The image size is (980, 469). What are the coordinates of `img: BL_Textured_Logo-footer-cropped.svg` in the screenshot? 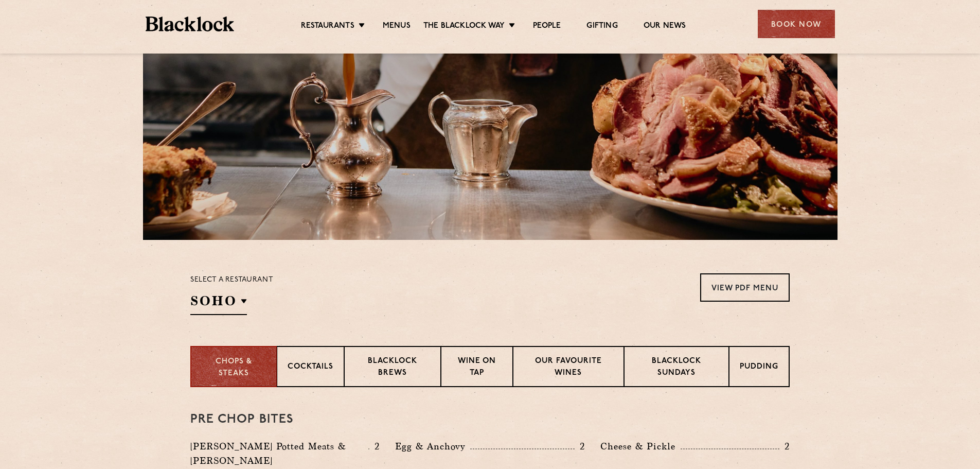 It's located at (190, 24).